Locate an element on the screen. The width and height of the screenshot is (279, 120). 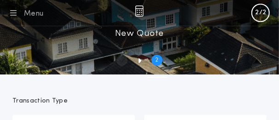
p: Transaction Type is located at coordinates (139, 101).